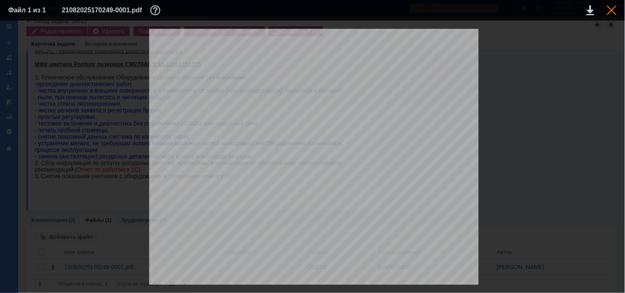  I want to click on strong: во вложении, so click(192, 30).